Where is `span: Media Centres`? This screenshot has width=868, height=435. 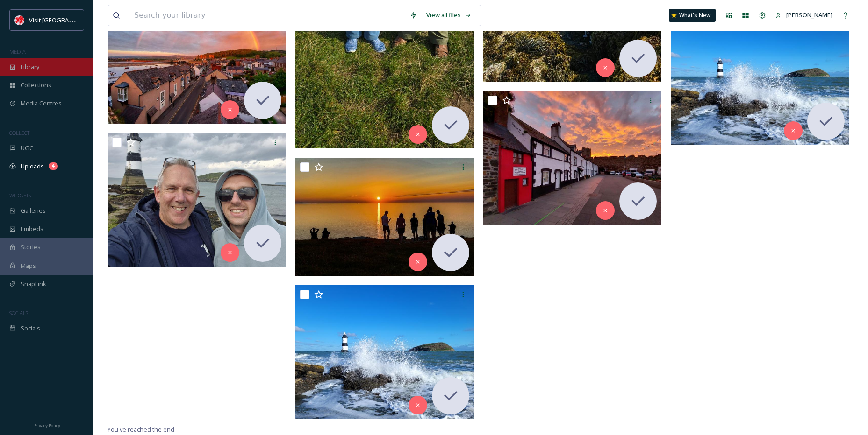
span: Media Centres is located at coordinates (41, 103).